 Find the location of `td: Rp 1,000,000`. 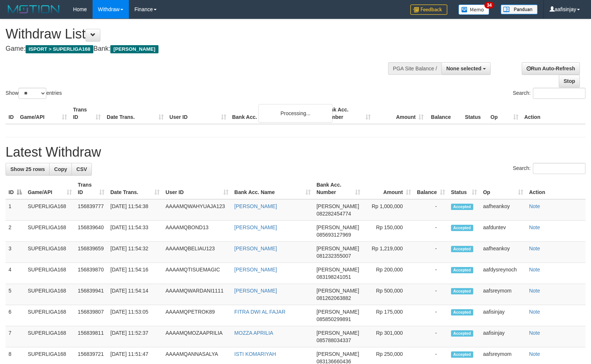

td: Rp 1,000,000 is located at coordinates (388, 210).